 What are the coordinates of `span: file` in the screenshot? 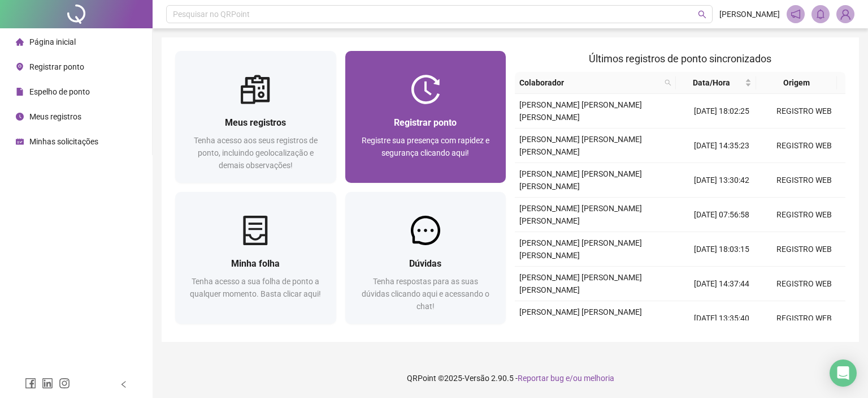 It's located at (20, 92).